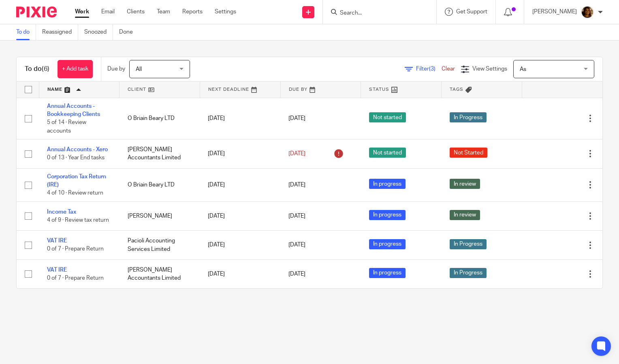  What do you see at coordinates (193, 12) in the screenshot?
I see `a: Reports` at bounding box center [193, 12].